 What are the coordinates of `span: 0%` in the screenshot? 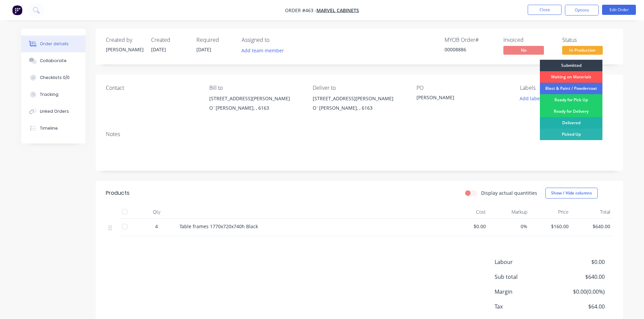 It's located at (509, 226).